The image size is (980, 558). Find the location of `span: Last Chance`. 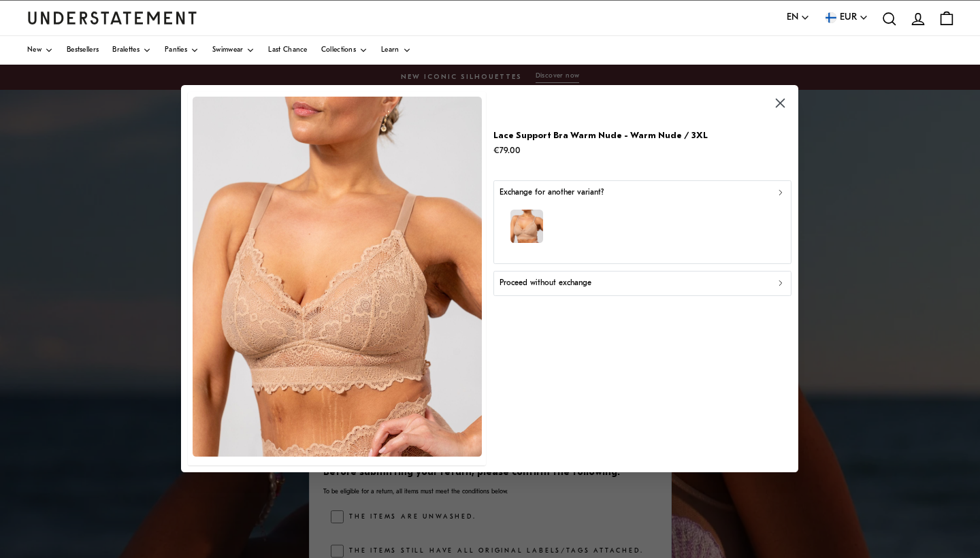

span: Last Chance is located at coordinates (288, 51).